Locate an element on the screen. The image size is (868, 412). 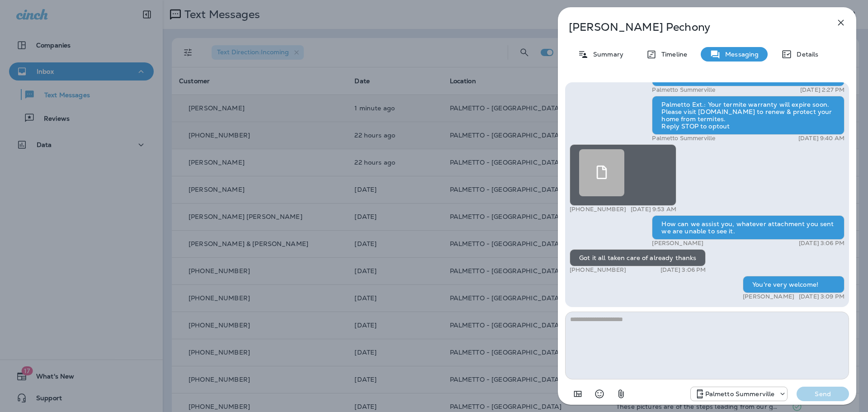
p: Timeline is located at coordinates (671, 54).